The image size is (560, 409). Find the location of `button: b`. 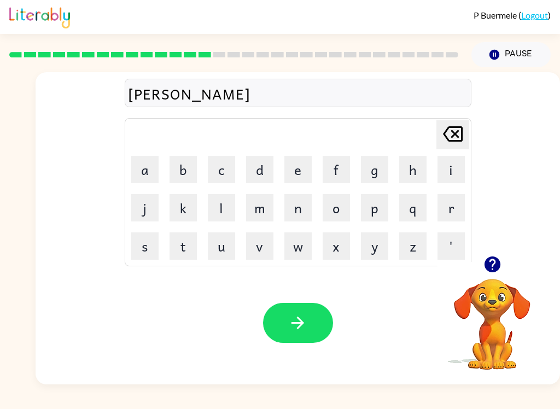

button: b is located at coordinates (183, 169).